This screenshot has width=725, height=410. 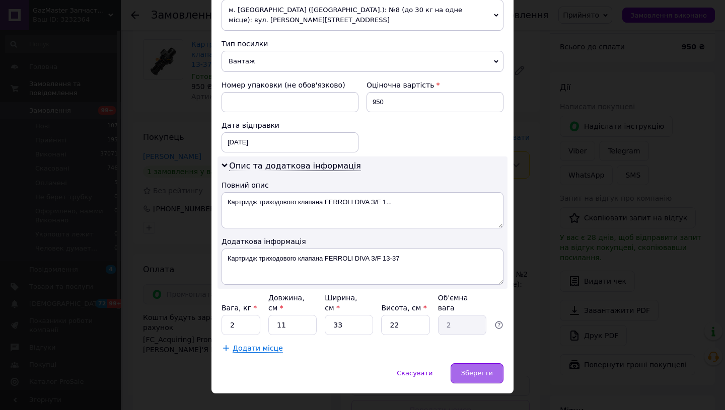 What do you see at coordinates (258, 348) in the screenshot?
I see `span: Додати місце` at bounding box center [258, 348].